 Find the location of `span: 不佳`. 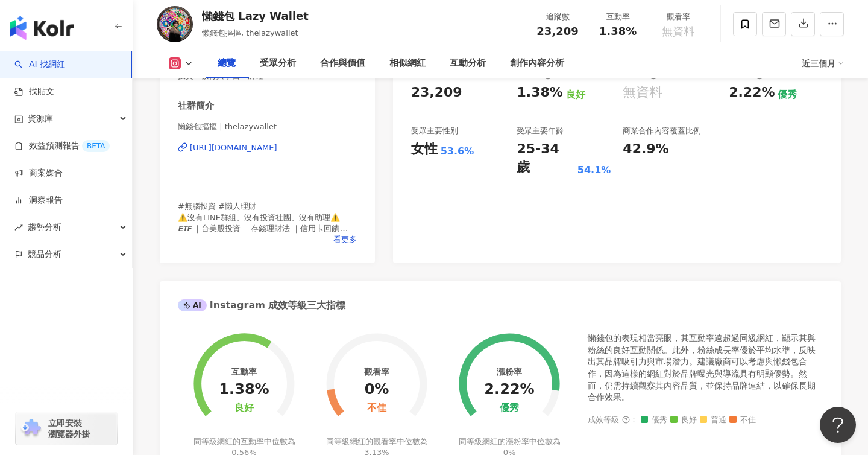

span: 不佳 is located at coordinates (743, 420).